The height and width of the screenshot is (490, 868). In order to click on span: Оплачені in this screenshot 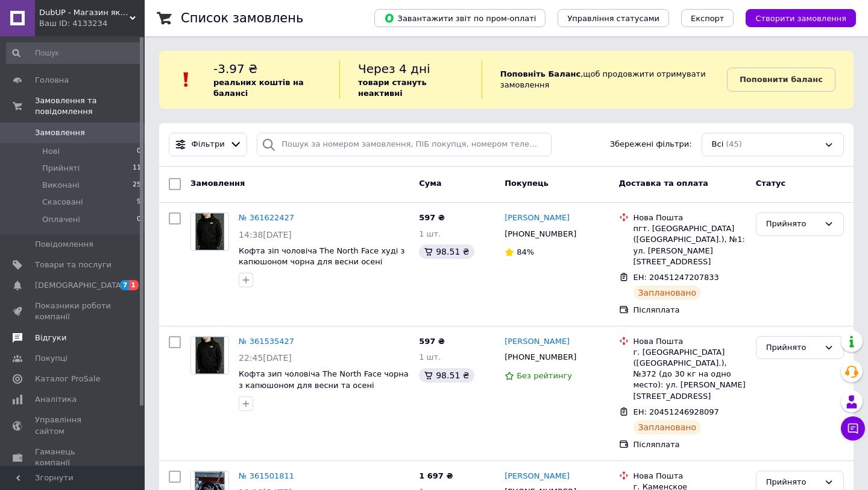, I will do `click(61, 220)`.